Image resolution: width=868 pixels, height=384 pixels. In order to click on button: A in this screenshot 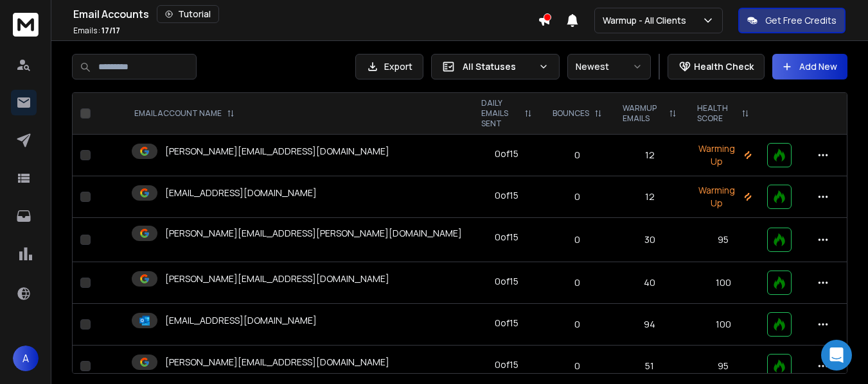, I will do `click(26, 358)`.